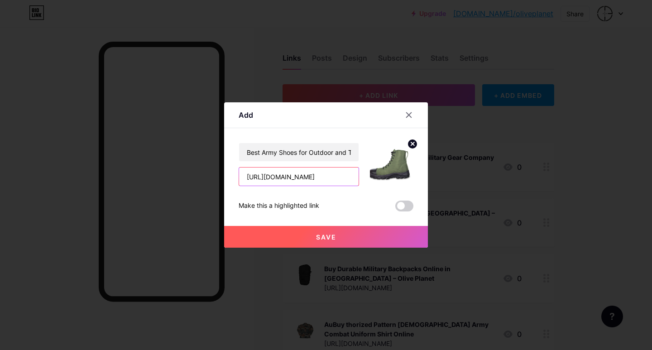  What do you see at coordinates (326, 237) in the screenshot?
I see `span: Save` at bounding box center [326, 237].